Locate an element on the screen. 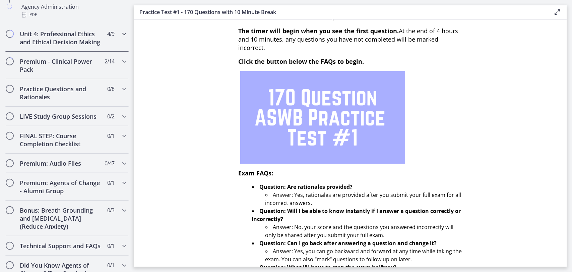 This screenshot has width=572, height=272. strong: Question: Can I go back after answering a question and change it? is located at coordinates (348, 243).